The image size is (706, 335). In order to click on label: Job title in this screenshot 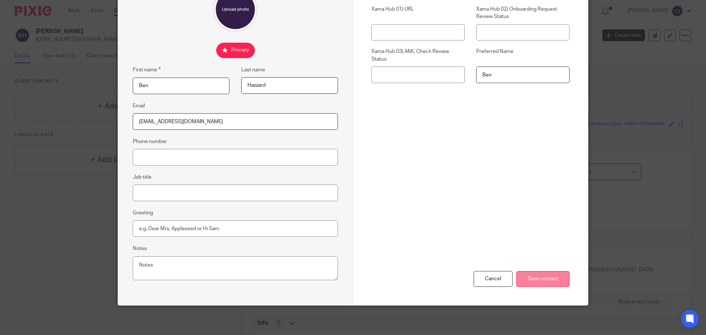, I will do `click(142, 177)`.